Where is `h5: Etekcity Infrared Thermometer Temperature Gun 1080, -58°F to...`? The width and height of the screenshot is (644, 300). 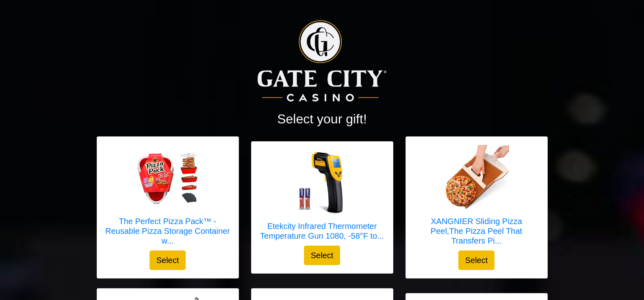
h5: Etekcity Infrared Thermometer Temperature Gun 1080, -58°F to... is located at coordinates (322, 231).